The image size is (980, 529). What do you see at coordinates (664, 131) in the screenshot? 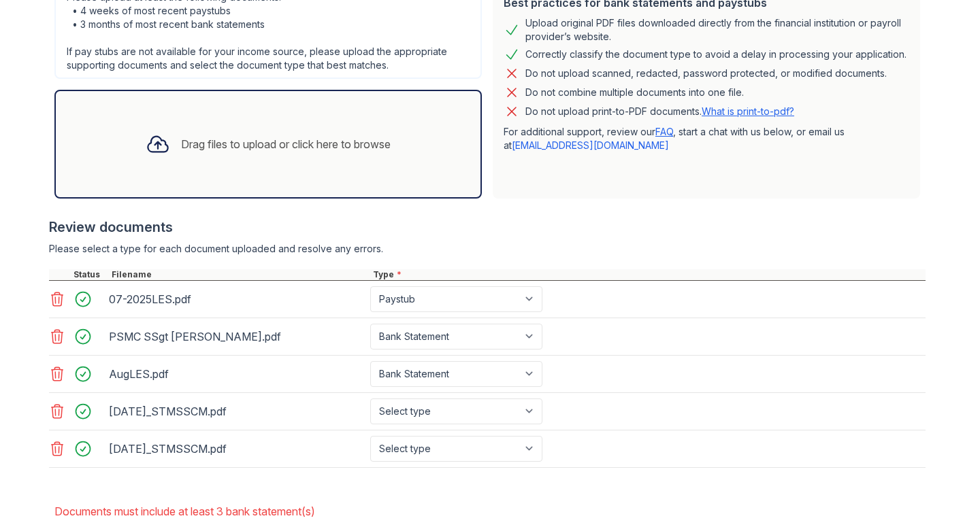
I see `a: FAQ` at bounding box center [664, 131].